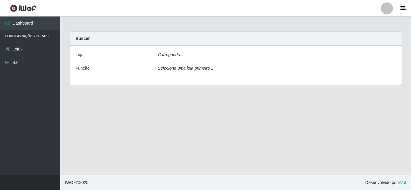  I want to click on label: Função, so click(82, 68).